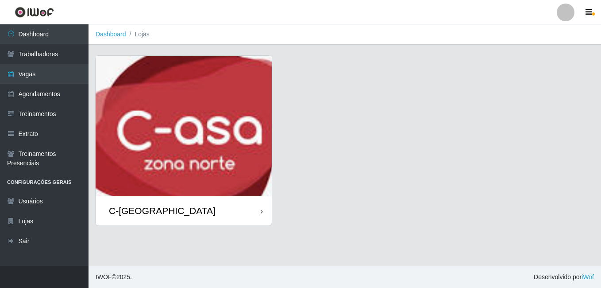  Describe the element at coordinates (138, 34) in the screenshot. I see `li: Lojas` at that location.